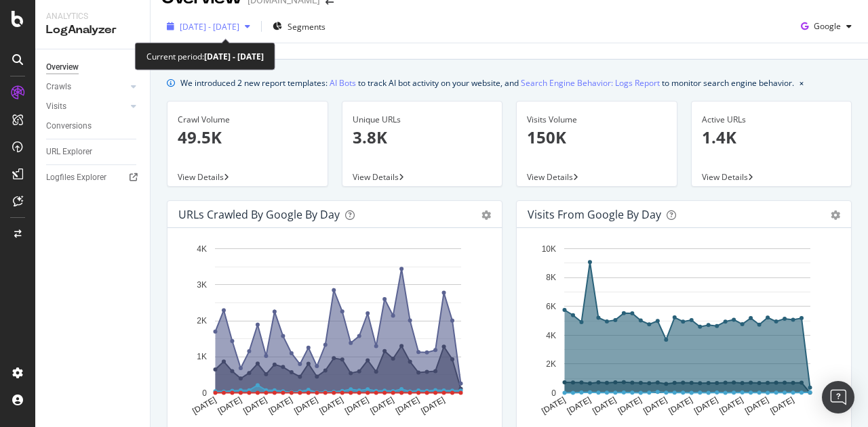 The height and width of the screenshot is (427, 868). What do you see at coordinates (771, 138) in the screenshot?
I see `p: 1.4K` at bounding box center [771, 138].